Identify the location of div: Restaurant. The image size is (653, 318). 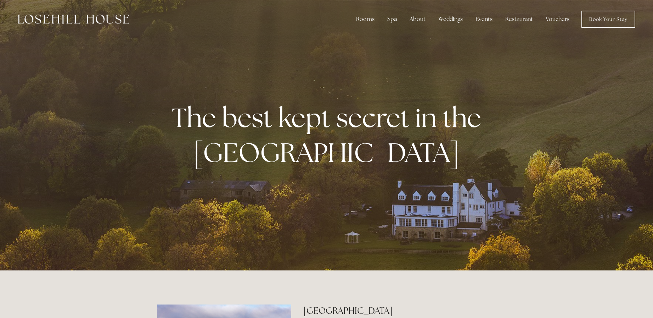
(519, 19).